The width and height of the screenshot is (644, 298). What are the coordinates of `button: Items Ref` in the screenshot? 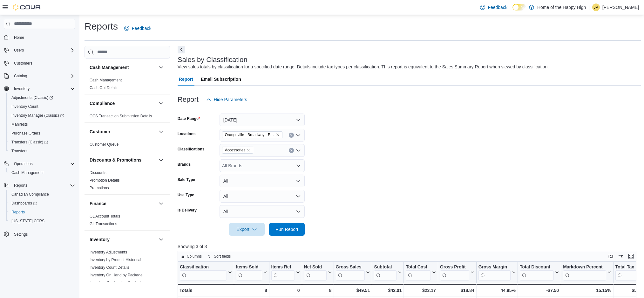 It's located at (285, 272).